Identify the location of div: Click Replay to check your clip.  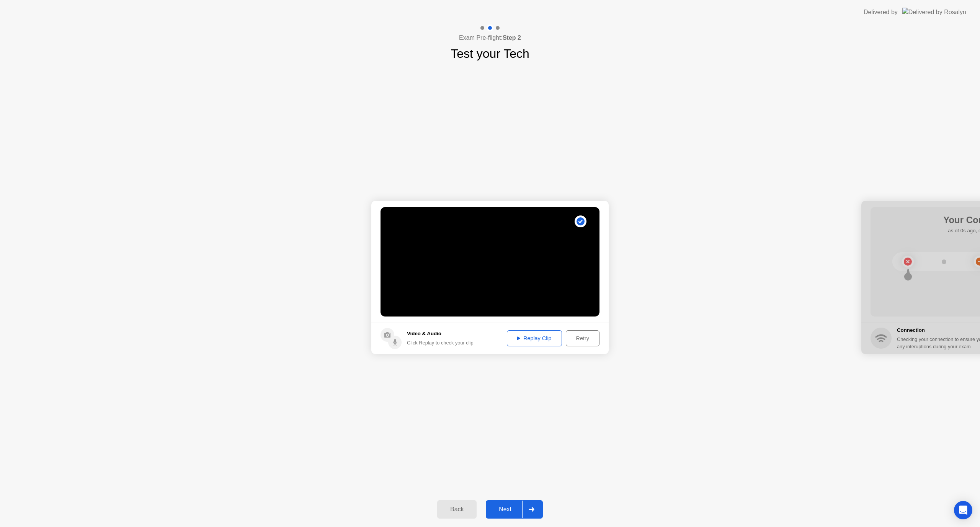
(441, 342).